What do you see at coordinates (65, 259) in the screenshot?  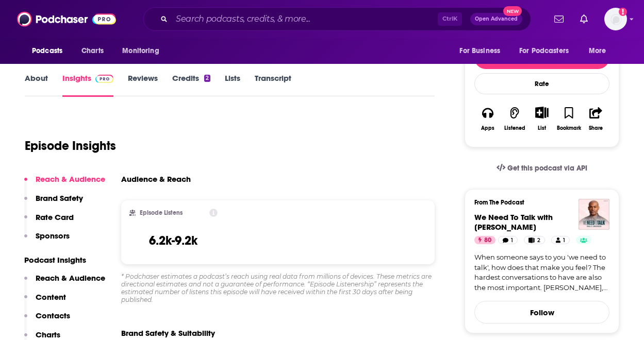 I see `p: Podcast Insights` at bounding box center [65, 259].